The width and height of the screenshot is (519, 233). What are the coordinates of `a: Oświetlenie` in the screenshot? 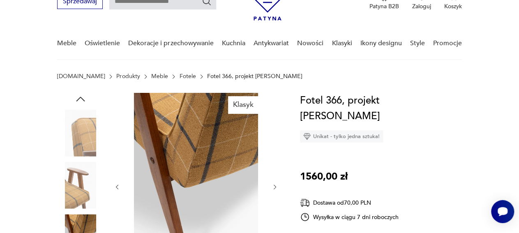 It's located at (102, 43).